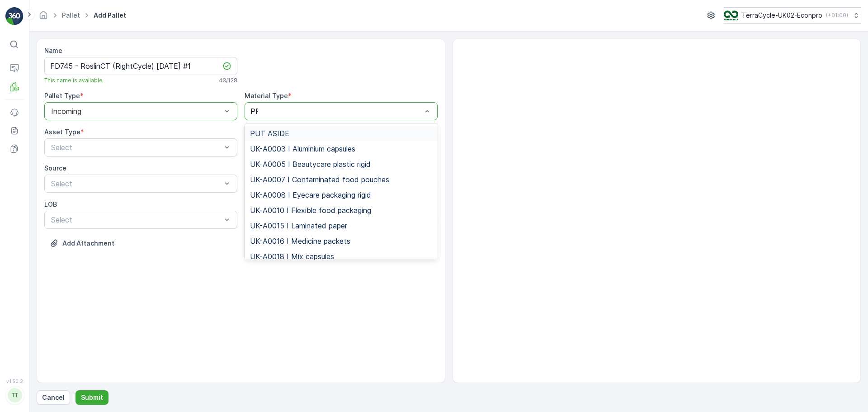 This screenshot has width=868, height=412. What do you see at coordinates (54, 397) in the screenshot?
I see `p: Cancel` at bounding box center [54, 397].